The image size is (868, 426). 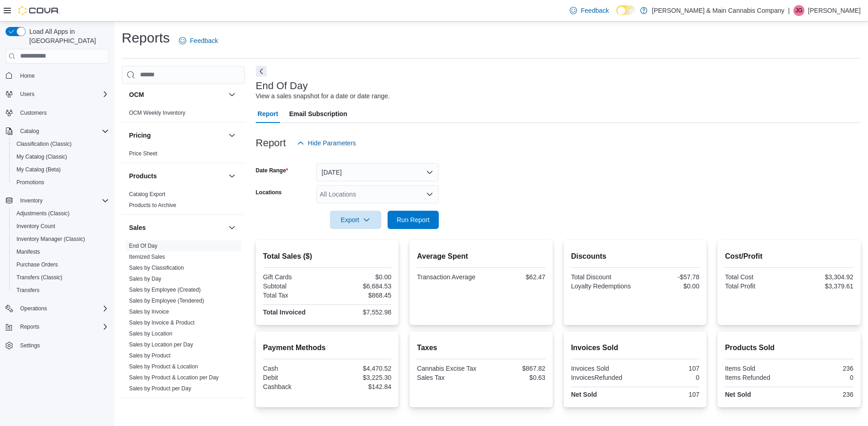 I want to click on div: $62.47, so click(x=514, y=277).